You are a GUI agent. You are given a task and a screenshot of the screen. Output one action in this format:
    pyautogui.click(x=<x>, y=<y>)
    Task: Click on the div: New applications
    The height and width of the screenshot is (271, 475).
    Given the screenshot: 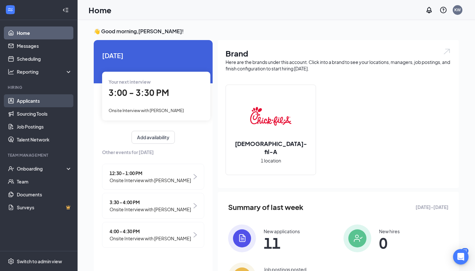 What is the action you would take?
    pyautogui.click(x=282, y=232)
    